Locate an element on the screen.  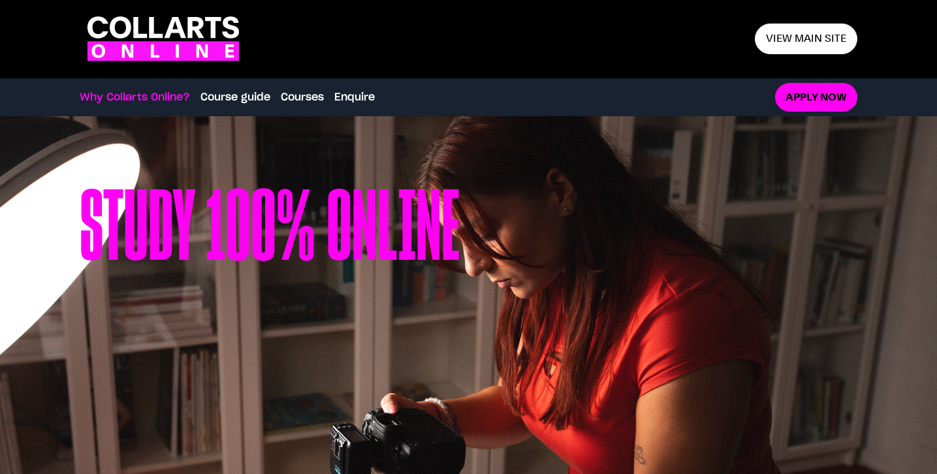
a: Why Collarts Online? is located at coordinates (135, 97).